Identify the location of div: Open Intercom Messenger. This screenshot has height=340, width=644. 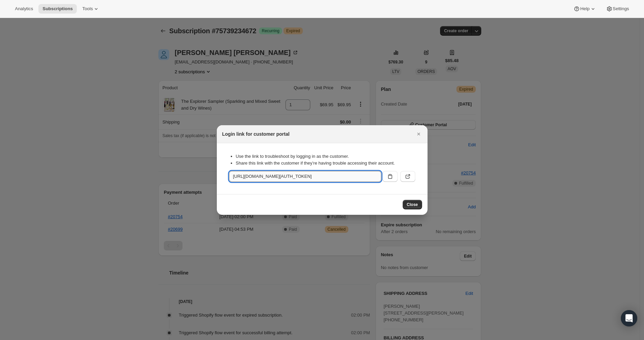
(629, 318).